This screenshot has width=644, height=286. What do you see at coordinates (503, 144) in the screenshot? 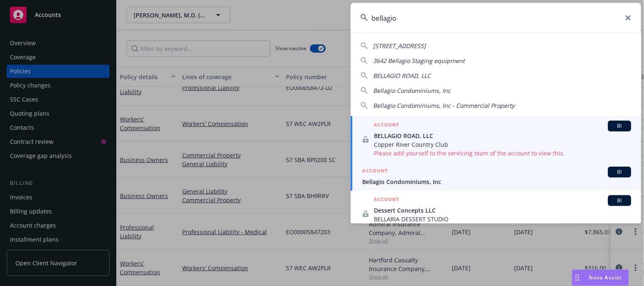
I see `span: Copper River Country Club` at bounding box center [503, 144].